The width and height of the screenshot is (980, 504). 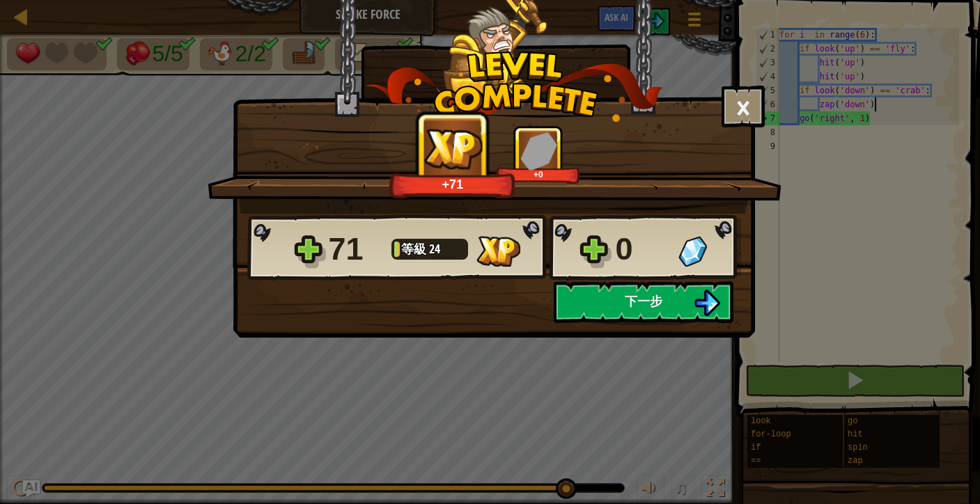 What do you see at coordinates (356, 249) in the screenshot?
I see `div: 71` at bounding box center [356, 249].